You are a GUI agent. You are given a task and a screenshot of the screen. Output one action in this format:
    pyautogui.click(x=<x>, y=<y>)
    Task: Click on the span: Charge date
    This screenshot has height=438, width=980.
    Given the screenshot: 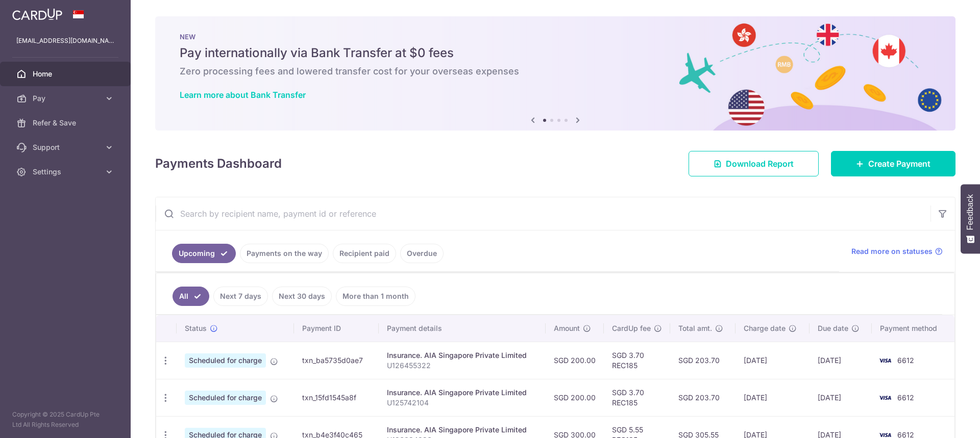 What is the action you would take?
    pyautogui.click(x=764, y=329)
    